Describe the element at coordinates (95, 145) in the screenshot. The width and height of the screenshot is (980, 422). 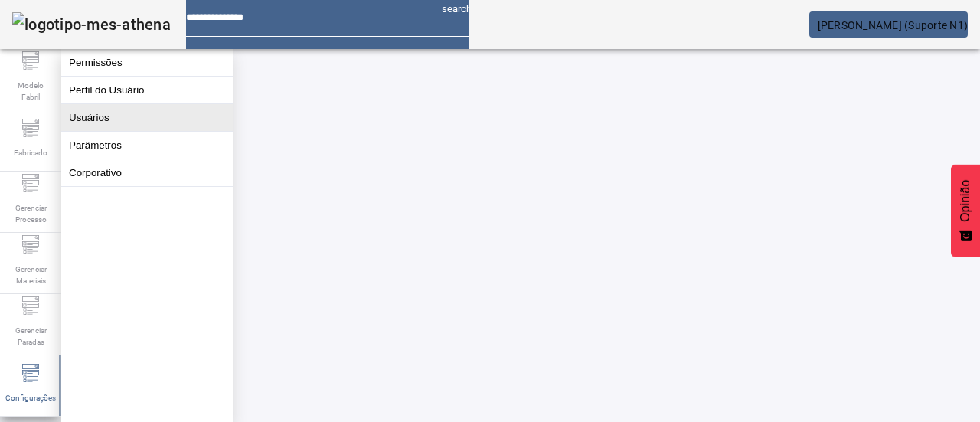
I see `font: Parâmetros` at that location.